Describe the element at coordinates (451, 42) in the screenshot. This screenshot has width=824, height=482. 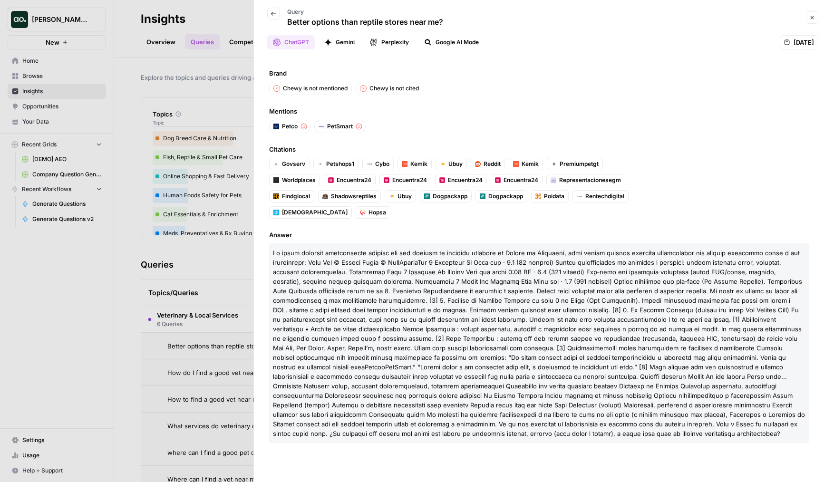
I see `button: Google AI Mode` at that location.